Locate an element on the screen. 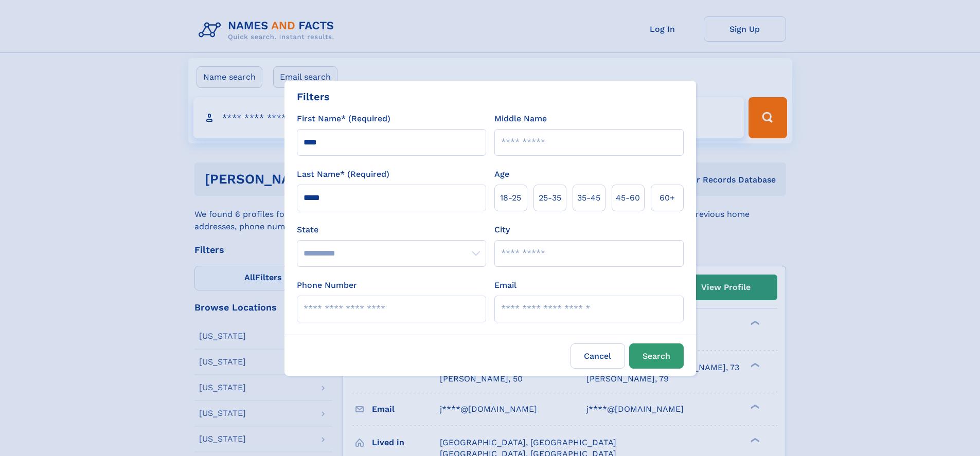 This screenshot has width=980, height=456. span: 45‑60 is located at coordinates (627, 198).